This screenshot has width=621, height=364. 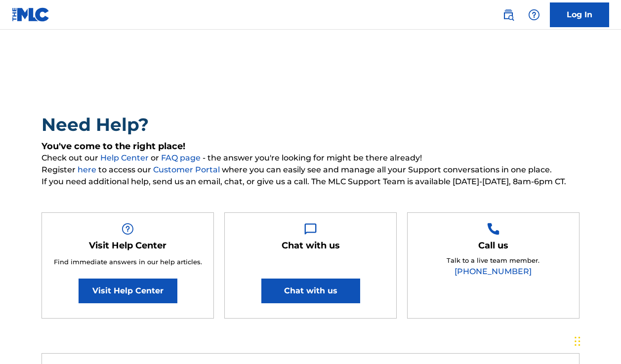 What do you see at coordinates (508, 15) in the screenshot?
I see `img: search` at bounding box center [508, 15].